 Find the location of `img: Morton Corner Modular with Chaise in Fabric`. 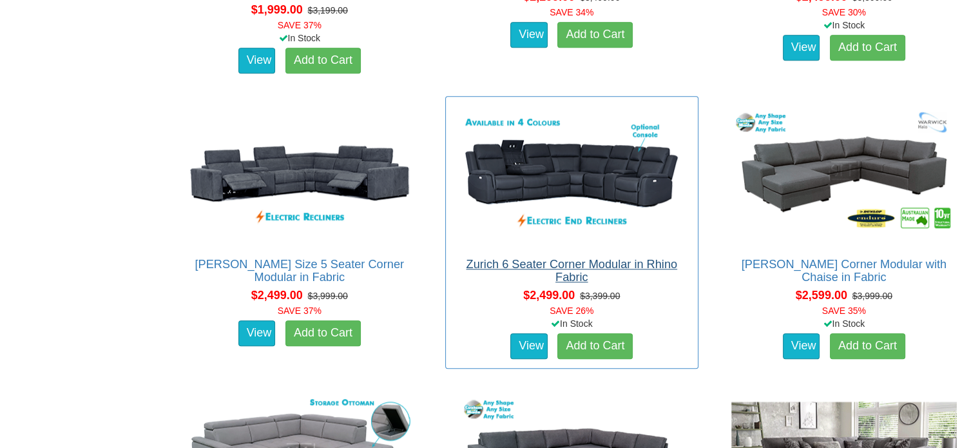

img: Morton Corner Modular with Chaise in Fabric is located at coordinates (844, 174).